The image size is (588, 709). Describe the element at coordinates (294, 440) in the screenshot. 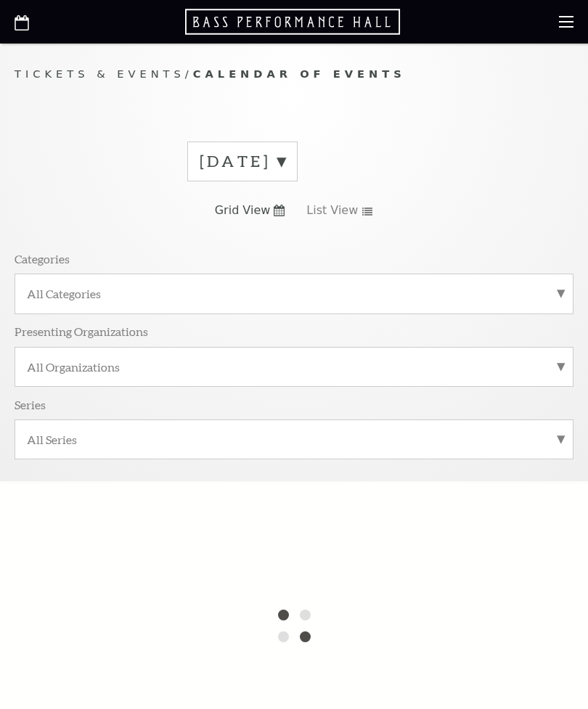

I see `label: All Series` at that location.